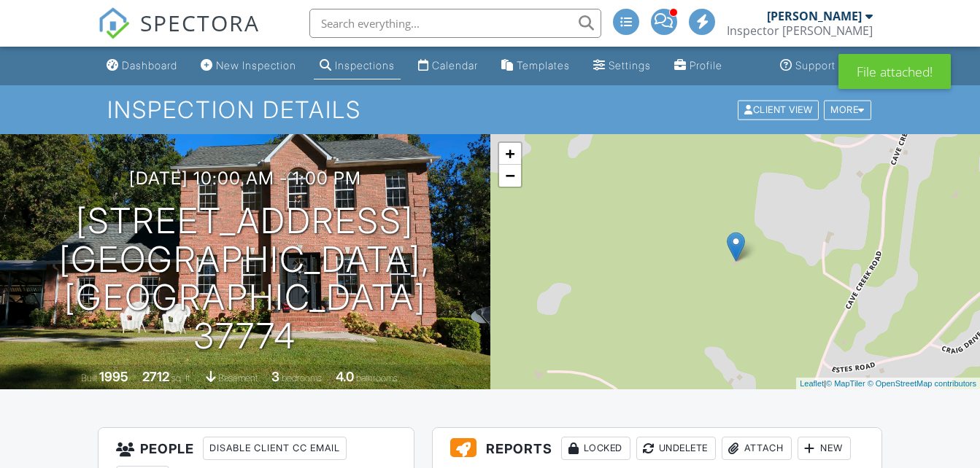  What do you see at coordinates (248, 65) in the screenshot?
I see `a: New Inspection` at bounding box center [248, 65].